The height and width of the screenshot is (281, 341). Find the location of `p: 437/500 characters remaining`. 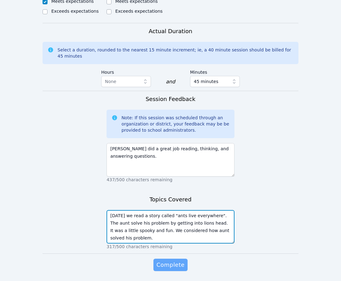

p: 437/500 characters remaining is located at coordinates (170, 180).